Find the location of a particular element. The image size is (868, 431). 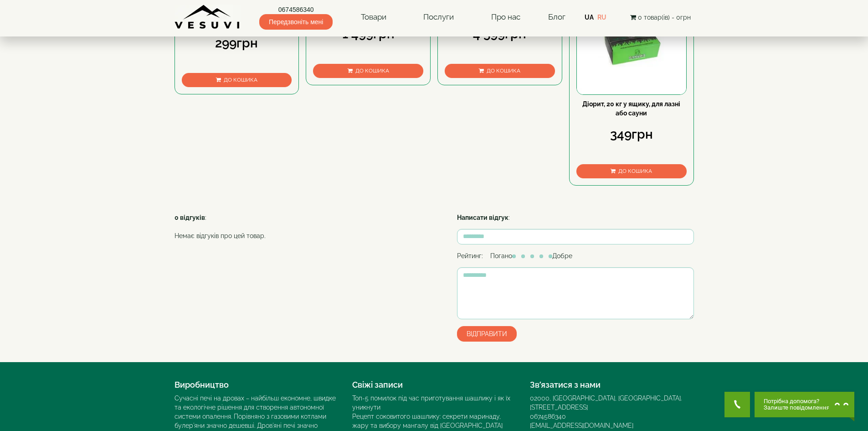

a: Послуги is located at coordinates (438, 17).